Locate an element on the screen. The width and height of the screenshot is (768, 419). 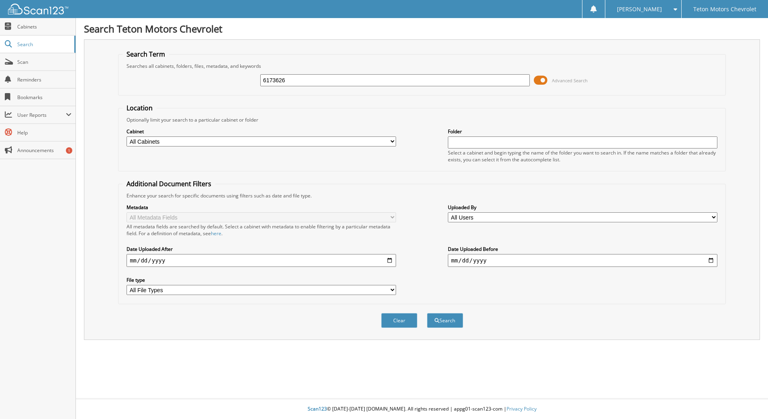
a: here is located at coordinates (216, 233).